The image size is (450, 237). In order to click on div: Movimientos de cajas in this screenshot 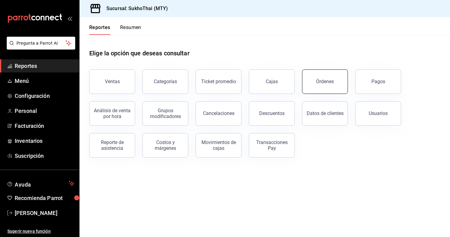, I will do `click(219, 145)`.